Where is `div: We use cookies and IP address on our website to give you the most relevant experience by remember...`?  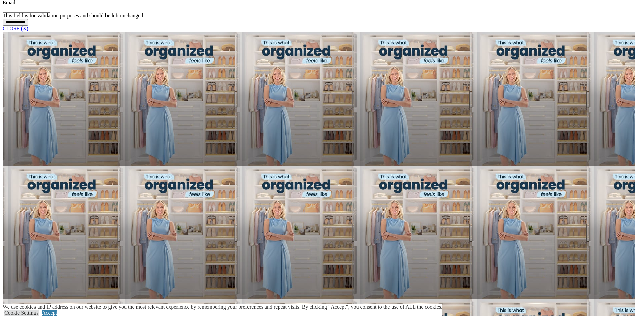 div: We use cookies and IP address on our website to give you the most relevant experience by remember... is located at coordinates (222, 307).